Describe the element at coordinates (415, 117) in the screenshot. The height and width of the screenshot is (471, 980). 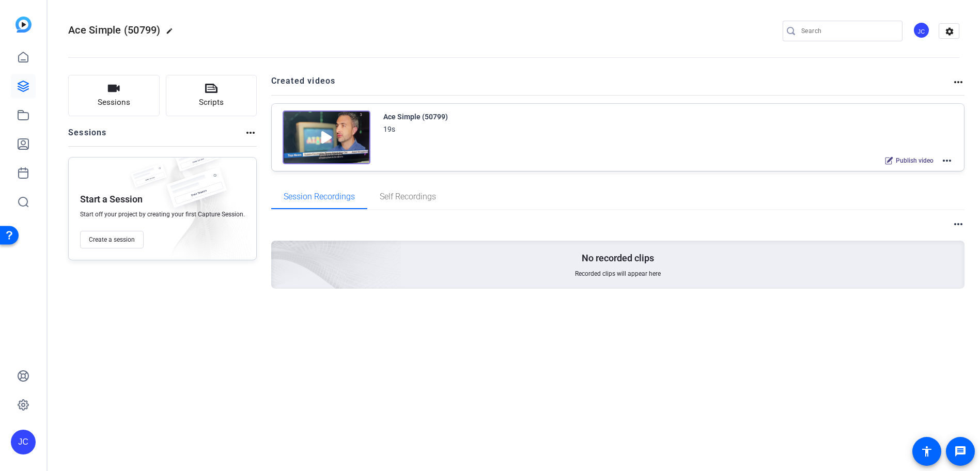
I see `div: Ace Simple (50799)` at that location.